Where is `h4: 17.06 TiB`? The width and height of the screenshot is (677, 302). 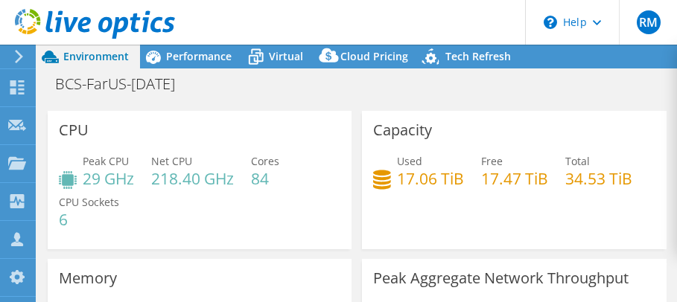
h4: 17.06 TiB is located at coordinates (430, 179).